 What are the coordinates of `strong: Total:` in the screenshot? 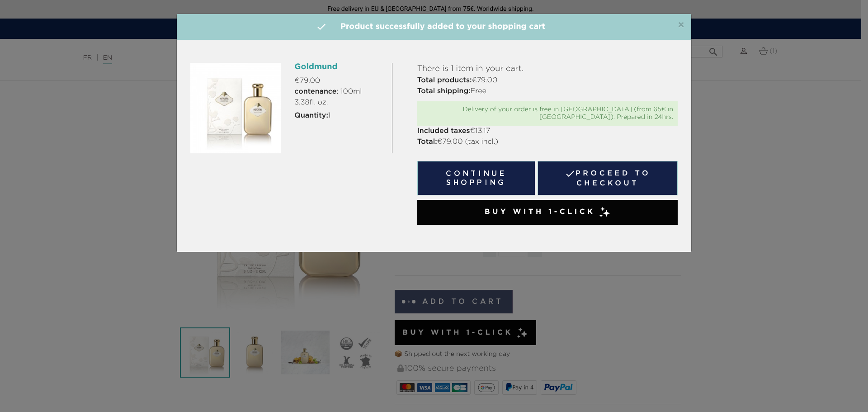 It's located at (427, 142).